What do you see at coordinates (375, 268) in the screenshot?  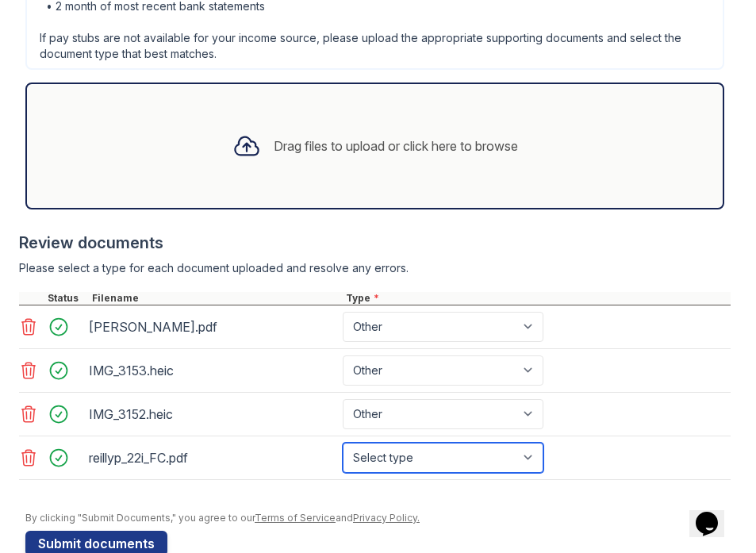 I see `div: Please select a type for each document uploaded and resolve any errors.` at bounding box center [375, 268].